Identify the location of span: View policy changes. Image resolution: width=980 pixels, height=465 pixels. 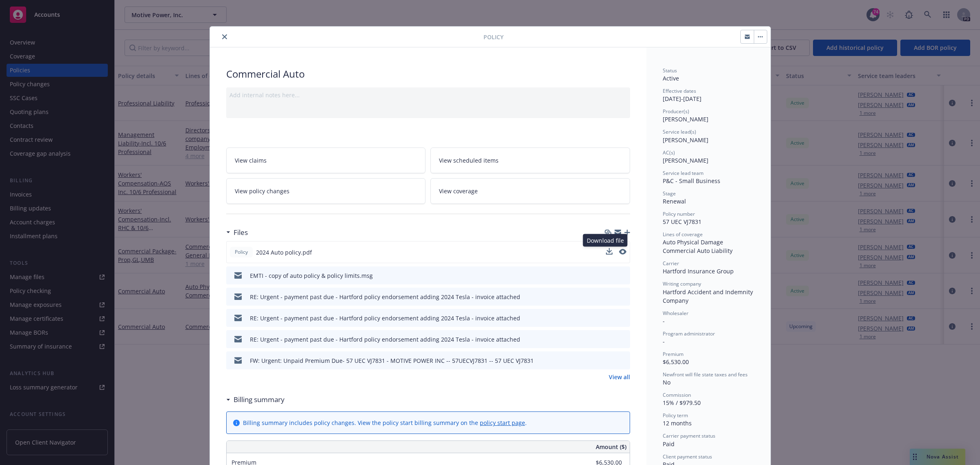
(262, 191).